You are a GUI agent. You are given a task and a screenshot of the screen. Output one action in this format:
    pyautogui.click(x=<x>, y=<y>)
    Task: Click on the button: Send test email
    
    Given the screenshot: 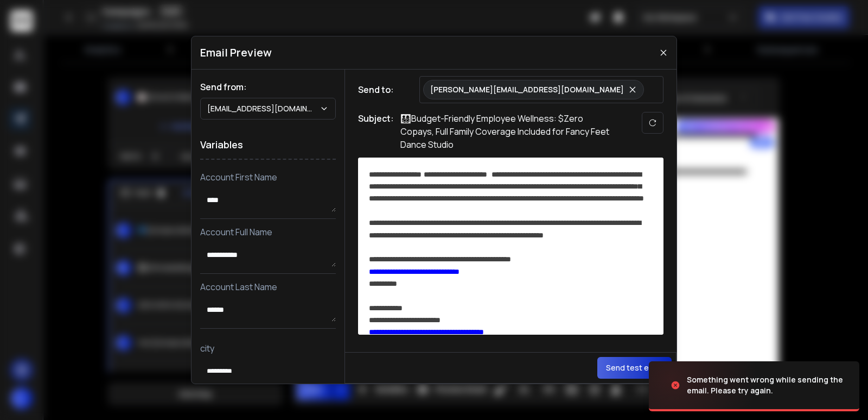 What is the action you would take?
    pyautogui.click(x=634, y=368)
    